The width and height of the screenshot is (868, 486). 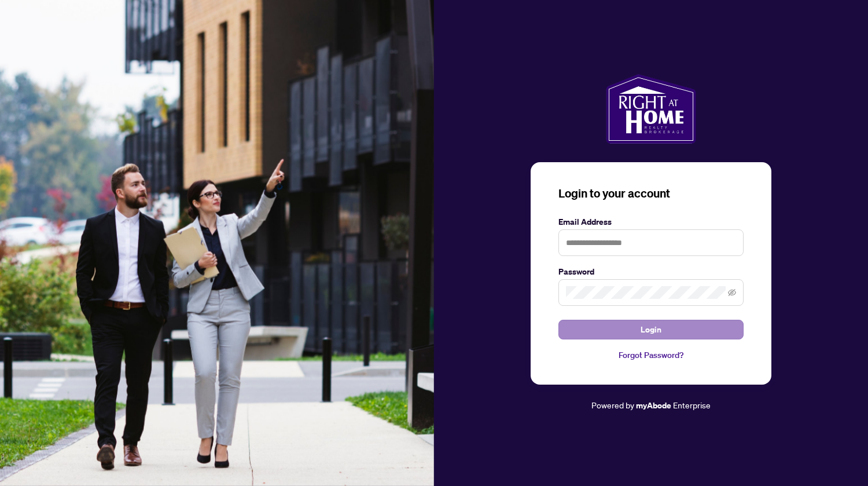 What do you see at coordinates (652, 330) in the screenshot?
I see `span: Login` at bounding box center [652, 330].